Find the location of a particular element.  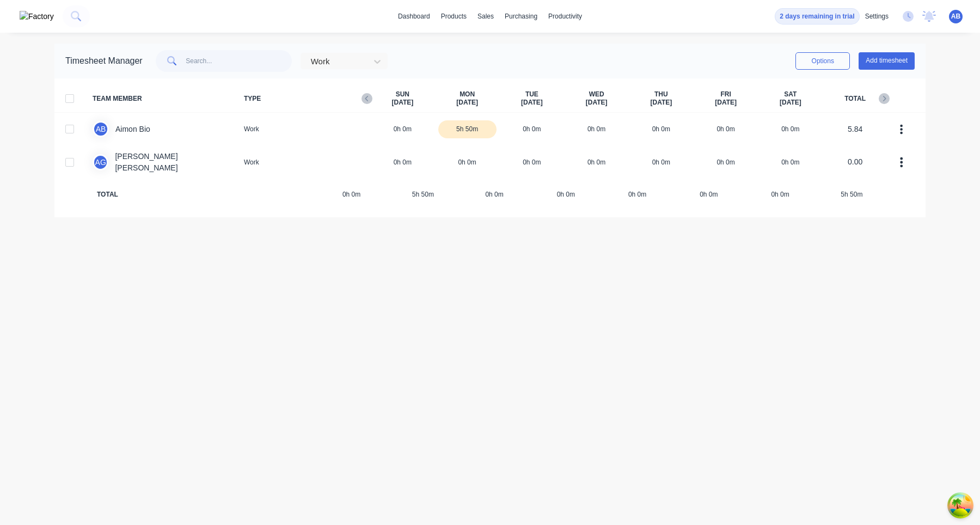

div: purchasing is located at coordinates (521, 16).